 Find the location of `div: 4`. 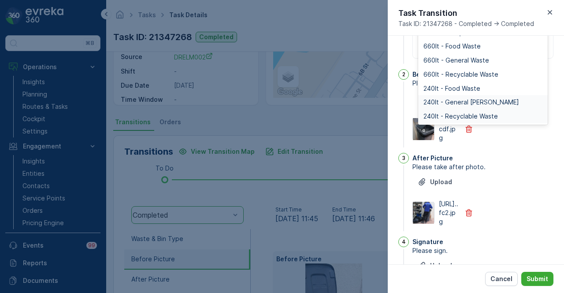

div: 4 is located at coordinates (404, 242).